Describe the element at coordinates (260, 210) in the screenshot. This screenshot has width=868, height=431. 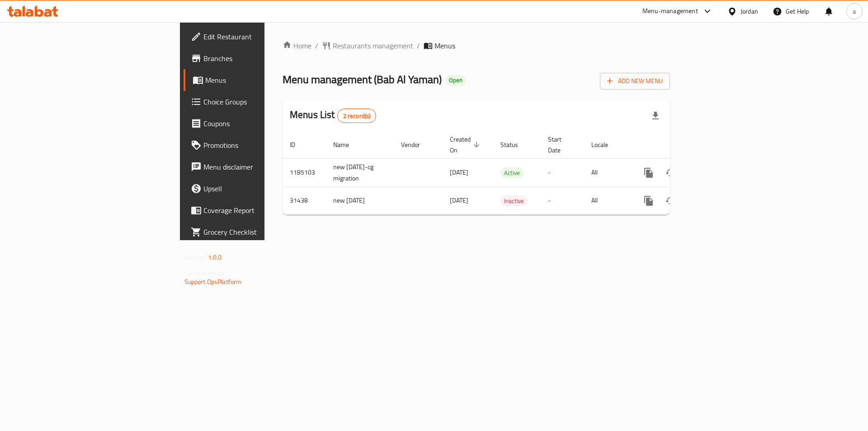
I see `span: Coverage Report` at that location.